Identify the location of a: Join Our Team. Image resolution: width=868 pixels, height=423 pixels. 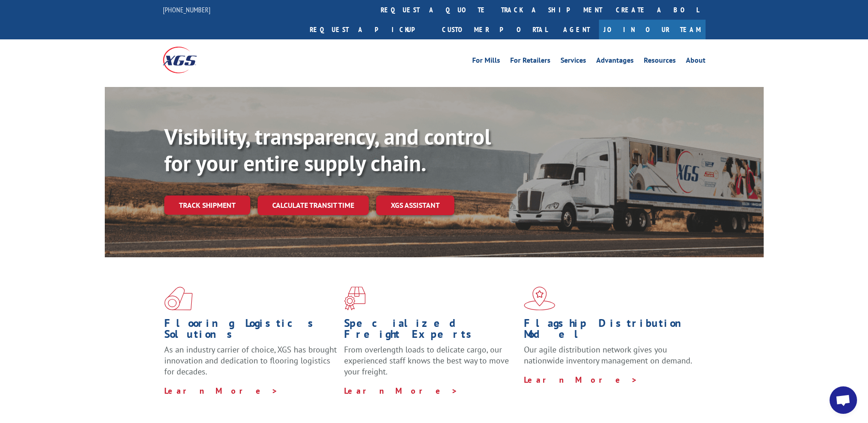
(652, 29).